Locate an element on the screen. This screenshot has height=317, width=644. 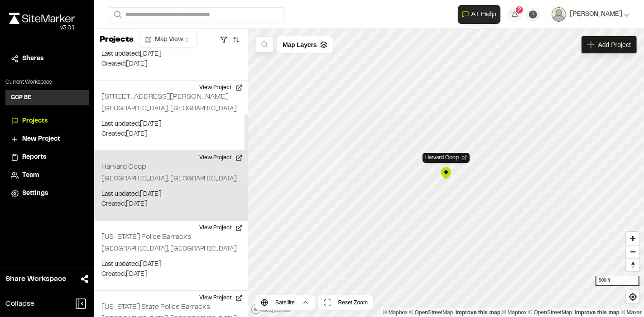
a: New Project is located at coordinates (47, 139).